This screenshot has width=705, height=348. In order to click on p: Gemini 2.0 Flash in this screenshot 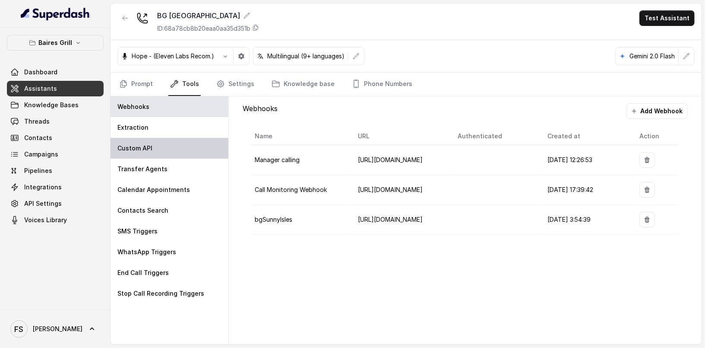, I will do `click(652, 56)`.